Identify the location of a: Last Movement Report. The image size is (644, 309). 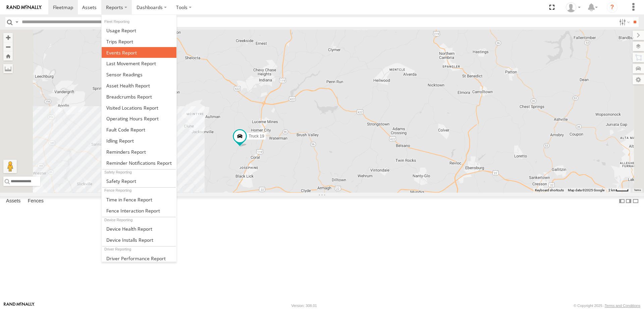
(139, 63).